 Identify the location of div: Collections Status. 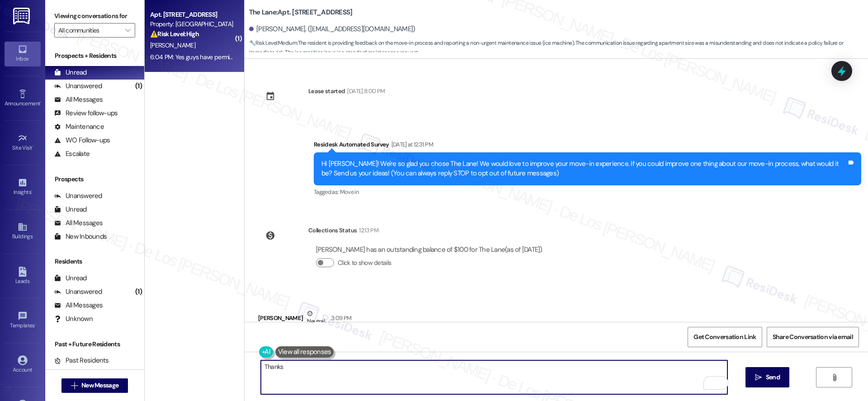
(333, 231).